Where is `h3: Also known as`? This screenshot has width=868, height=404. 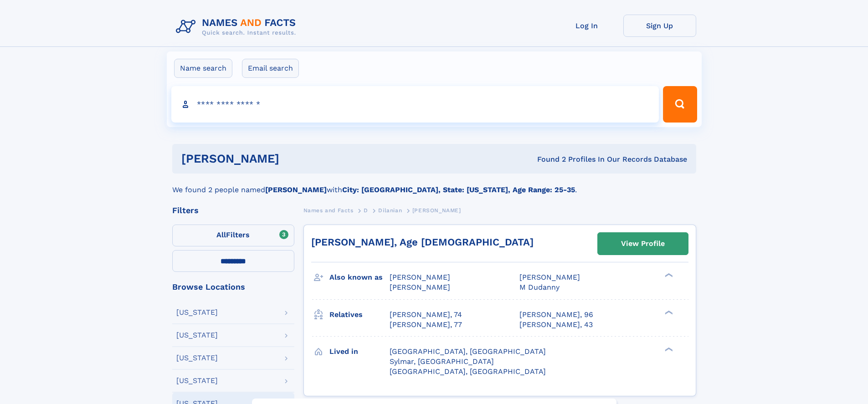 h3: Also known as is located at coordinates (360, 277).